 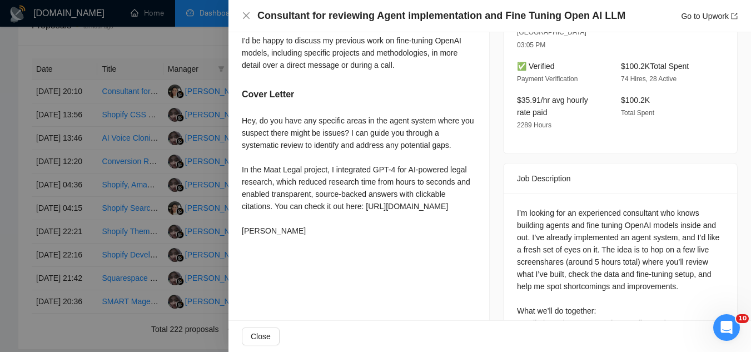 What do you see at coordinates (534, 125) in the screenshot?
I see `span: 2289 Hours` at bounding box center [534, 125].